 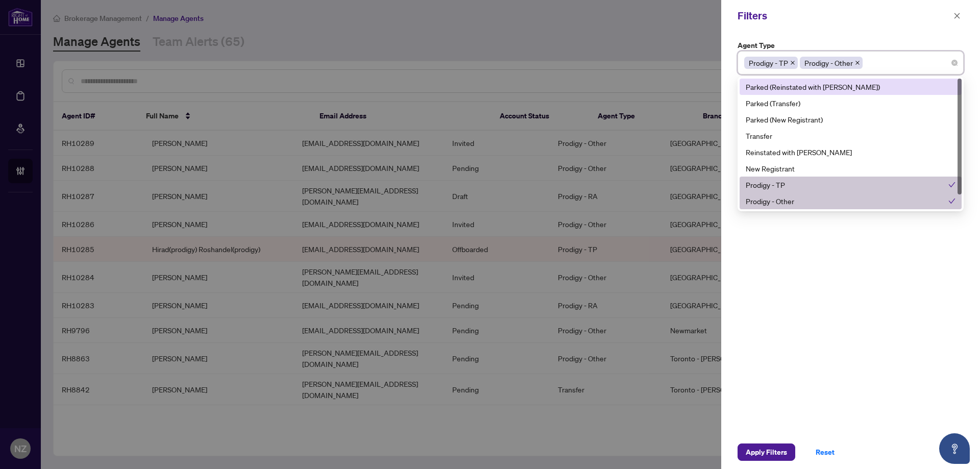 I want to click on div: Transfer, so click(x=850, y=136).